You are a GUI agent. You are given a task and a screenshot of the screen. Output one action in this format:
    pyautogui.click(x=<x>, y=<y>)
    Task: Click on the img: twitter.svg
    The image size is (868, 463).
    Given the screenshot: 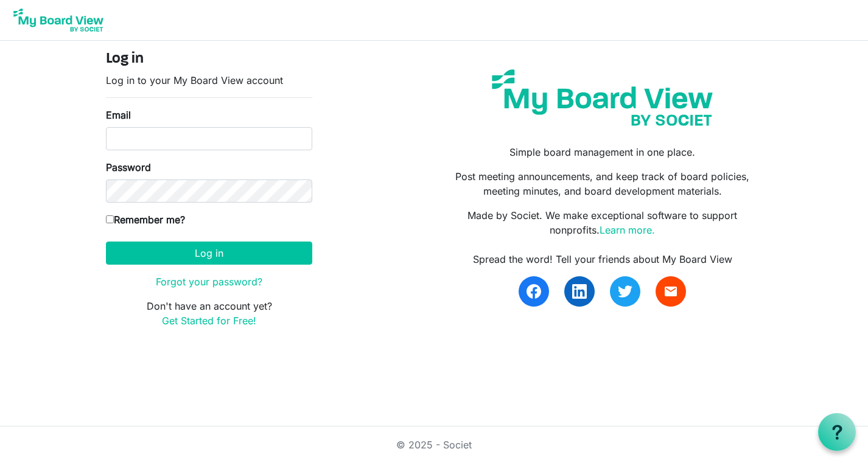 What is the action you would take?
    pyautogui.click(x=625, y=292)
    